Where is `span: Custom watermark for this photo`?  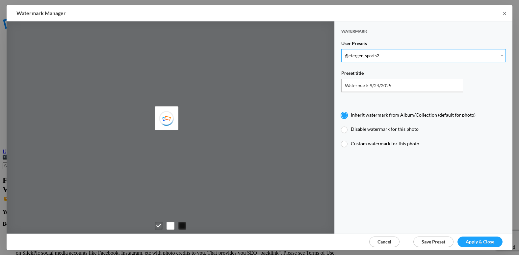
span: Custom watermark for this photo is located at coordinates (385, 143).